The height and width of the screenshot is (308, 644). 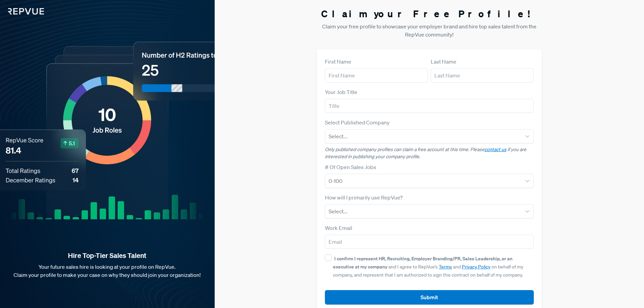 I want to click on p: Claim your free profile to showcase your employer brand and hire top sales talent from the RepVue..., so click(x=429, y=31).